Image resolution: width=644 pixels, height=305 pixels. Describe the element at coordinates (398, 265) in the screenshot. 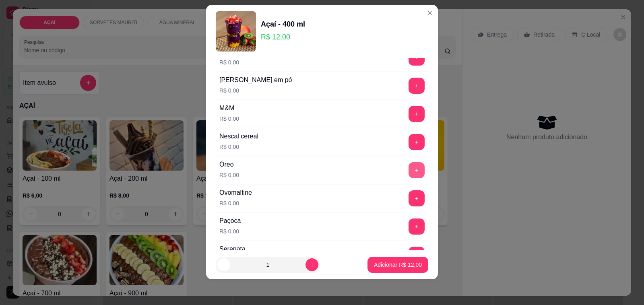

I see `button: Adicionar R$ 12,00` at that location.